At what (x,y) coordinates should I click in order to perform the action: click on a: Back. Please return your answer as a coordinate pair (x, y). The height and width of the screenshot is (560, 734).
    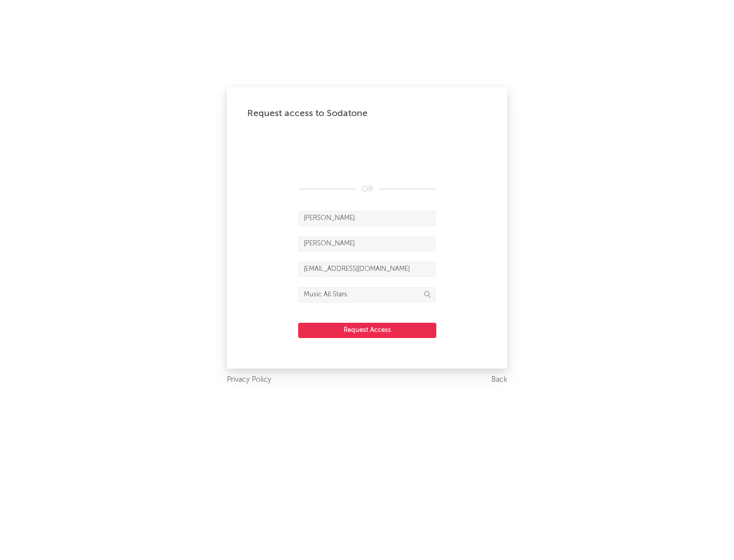
    Looking at the image, I should click on (499, 380).